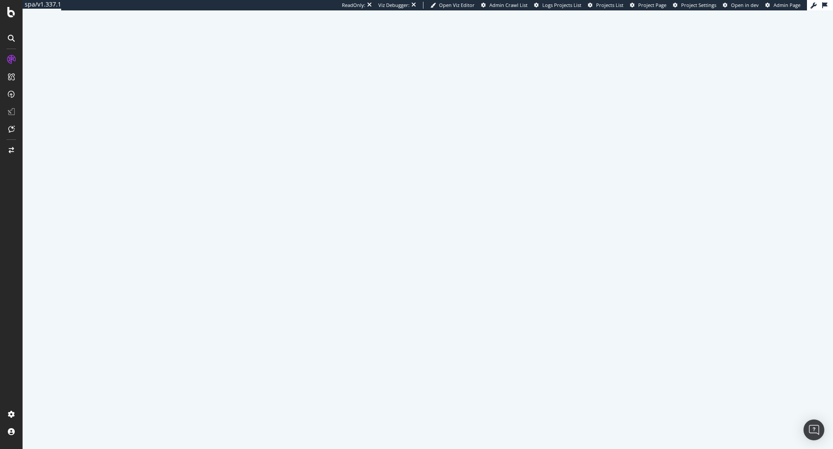 Image resolution: width=833 pixels, height=449 pixels. What do you see at coordinates (394, 5) in the screenshot?
I see `div: Viz Debugger:` at bounding box center [394, 5].